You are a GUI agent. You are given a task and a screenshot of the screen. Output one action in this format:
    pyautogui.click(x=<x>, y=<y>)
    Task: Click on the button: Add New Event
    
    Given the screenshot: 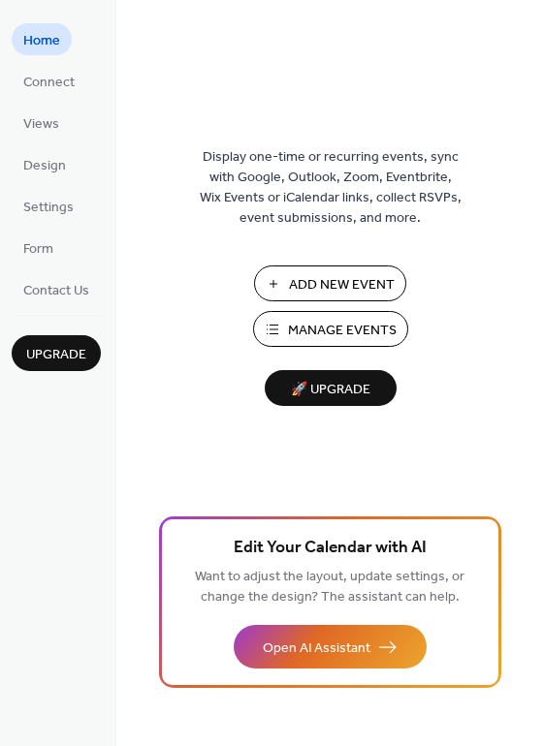 What is the action you would take?
    pyautogui.click(x=329, y=283)
    